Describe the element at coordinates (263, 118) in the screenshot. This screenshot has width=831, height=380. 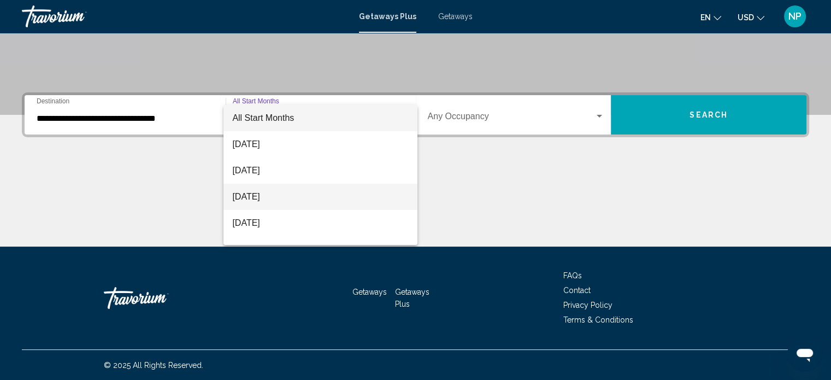
I see `span: All Start Months` at that location.